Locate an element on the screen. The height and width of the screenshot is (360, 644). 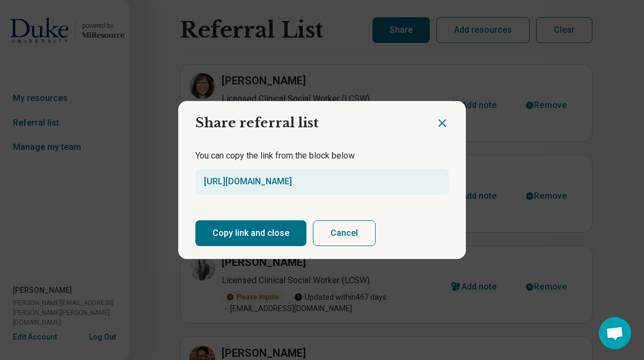
button: Close dialog is located at coordinates (442, 123).